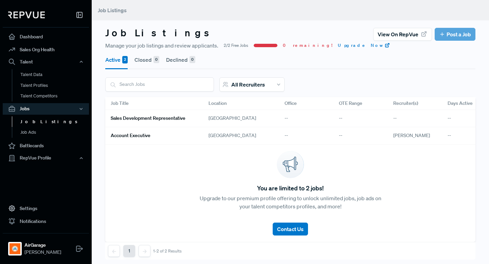 Image resolution: width=489 pixels, height=264 pixels. What do you see at coordinates (290, 226) in the screenshot?
I see `a: Contact Us` at bounding box center [290, 226].